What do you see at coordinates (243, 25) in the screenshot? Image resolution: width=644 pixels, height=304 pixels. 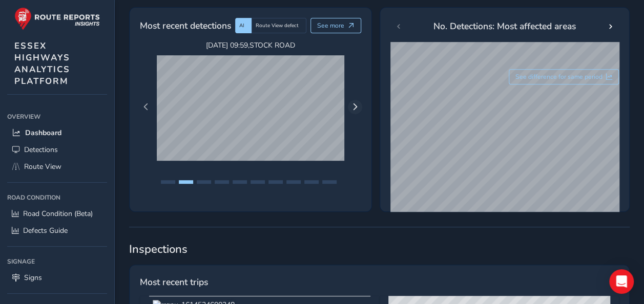 I see `div: AI` at bounding box center [243, 25].